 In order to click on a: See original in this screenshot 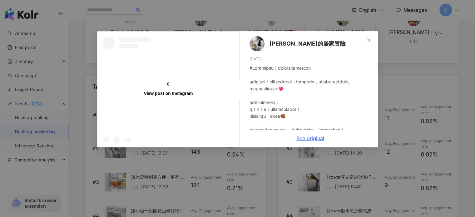, I will do `click(310, 138)`.